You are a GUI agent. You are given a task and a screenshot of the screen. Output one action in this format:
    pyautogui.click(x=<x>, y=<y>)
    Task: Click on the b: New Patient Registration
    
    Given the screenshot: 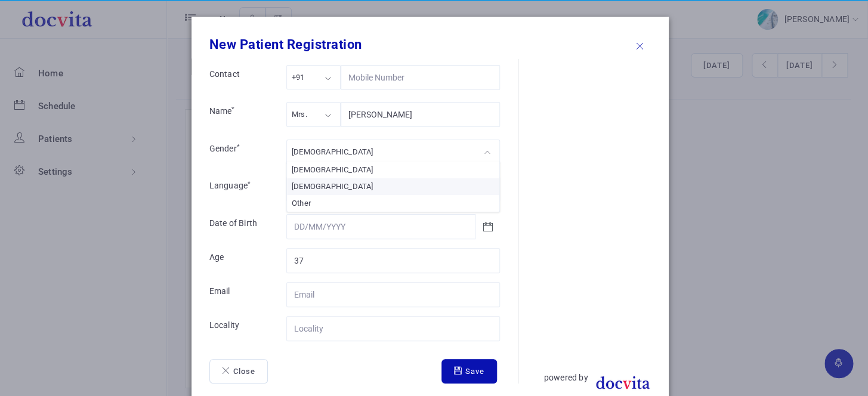 What is the action you would take?
    pyautogui.click(x=286, y=44)
    